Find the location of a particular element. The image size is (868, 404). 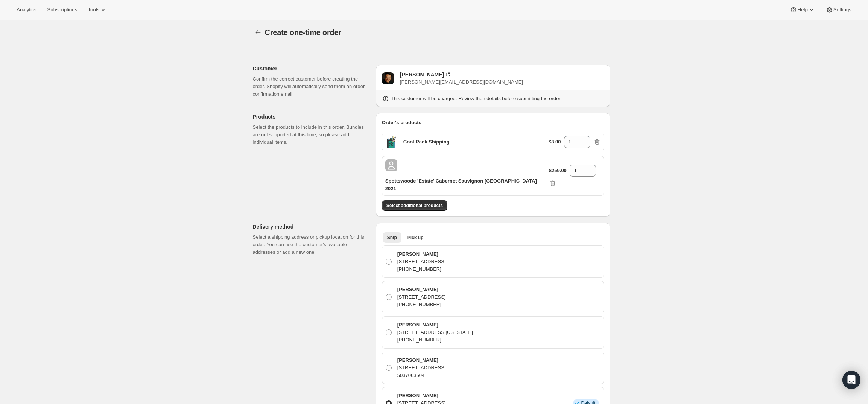

span: Ship is located at coordinates (392, 238).